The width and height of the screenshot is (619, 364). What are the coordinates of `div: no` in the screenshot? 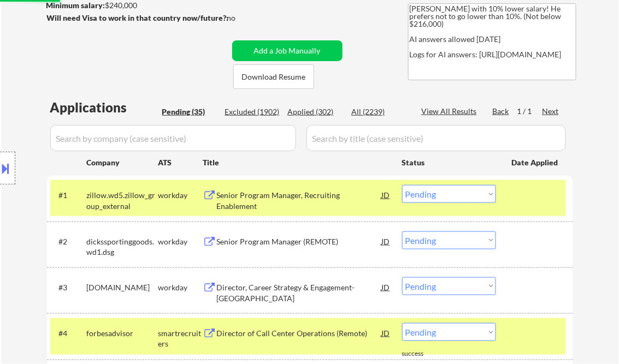 It's located at (243, 18).